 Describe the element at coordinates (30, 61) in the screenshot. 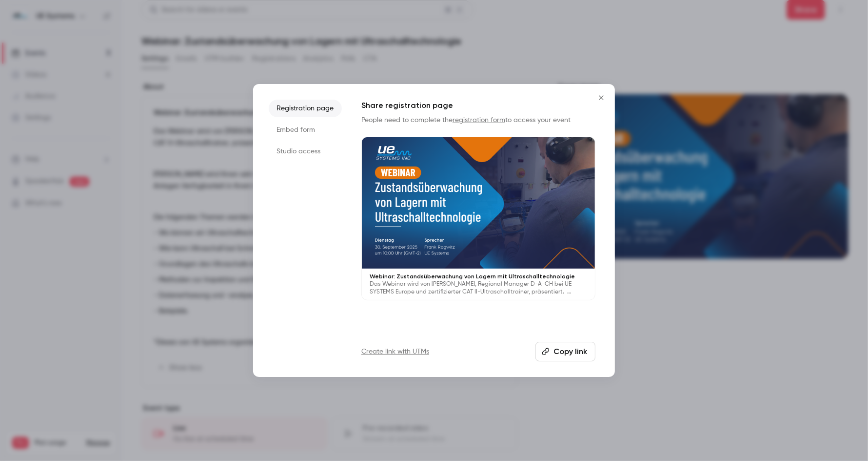

I see `img: tab_domain_overview_orange.svg` at that location.